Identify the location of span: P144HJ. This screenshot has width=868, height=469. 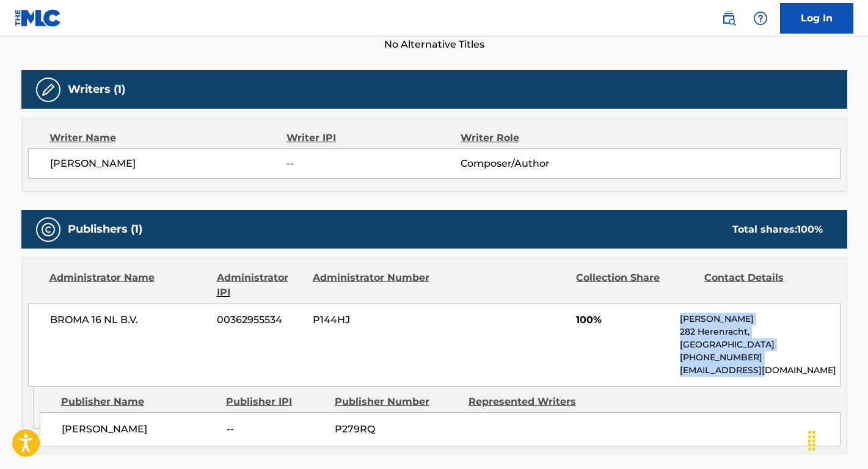
(372, 320).